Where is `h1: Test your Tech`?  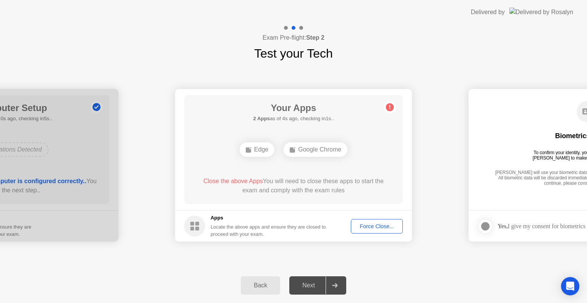
h1: Test your Tech is located at coordinates (293, 53).